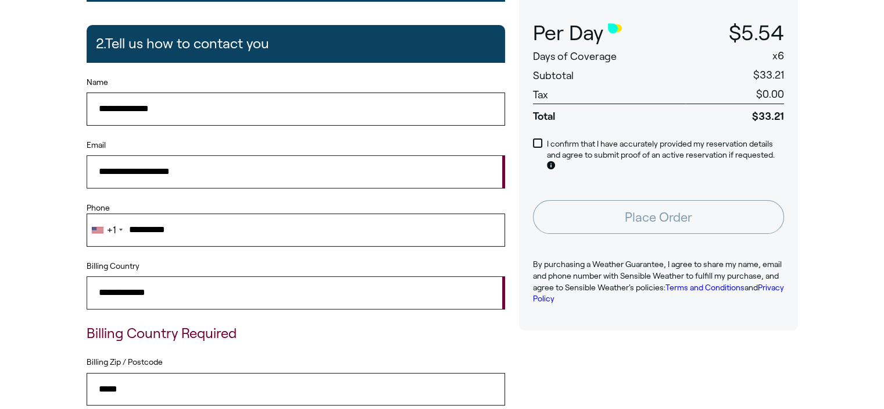 Image resolution: width=884 pixels, height=409 pixels. Describe the element at coordinates (541, 95) in the screenshot. I see `span: Tax` at that location.